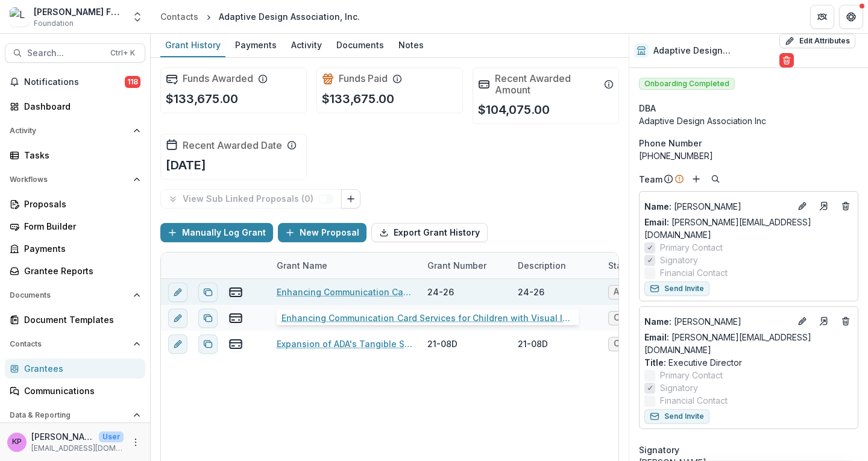 This screenshot has height=461, width=868. What do you see at coordinates (533, 343) in the screenshot?
I see `div: 21-08D` at bounding box center [533, 343].